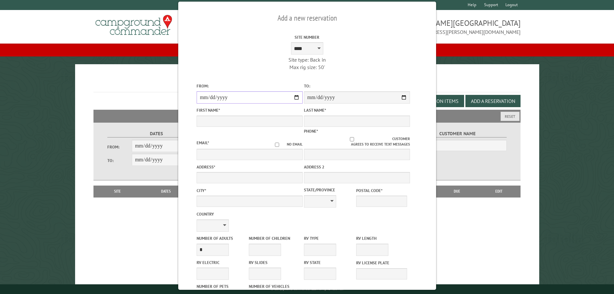 The image size is (614, 294). I want to click on img: Campground Commander, so click(134, 25).